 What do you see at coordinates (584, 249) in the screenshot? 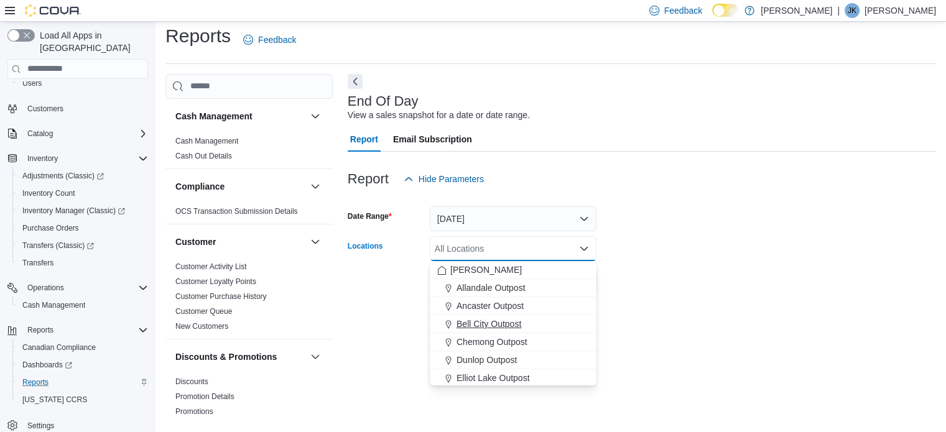
I see `button: Close list of options` at bounding box center [584, 249].